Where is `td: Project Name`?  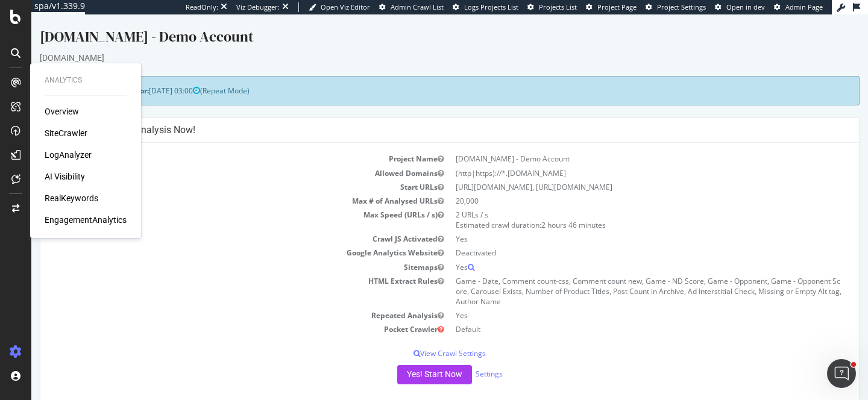
td: Project Name is located at coordinates (218, 144).